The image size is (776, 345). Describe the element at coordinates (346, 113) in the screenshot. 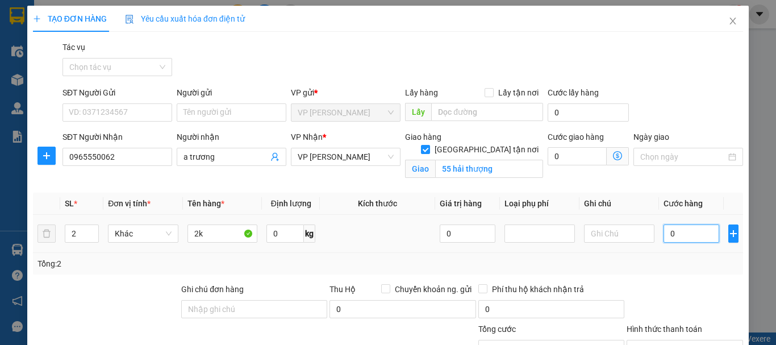

I see `span: VP Ngọc Hồi` at that location.